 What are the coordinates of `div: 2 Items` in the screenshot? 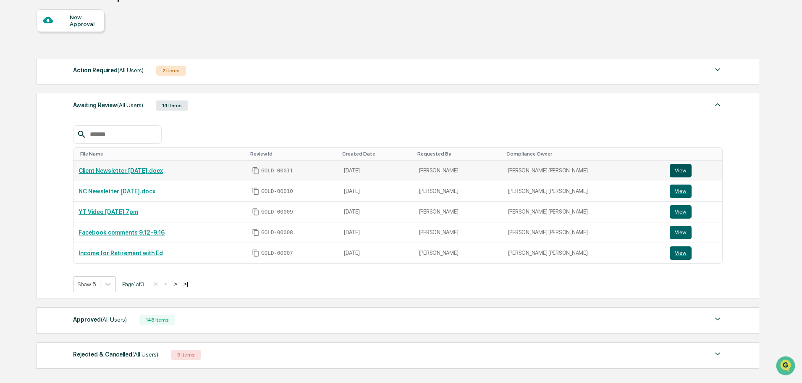 It's located at (171, 71).